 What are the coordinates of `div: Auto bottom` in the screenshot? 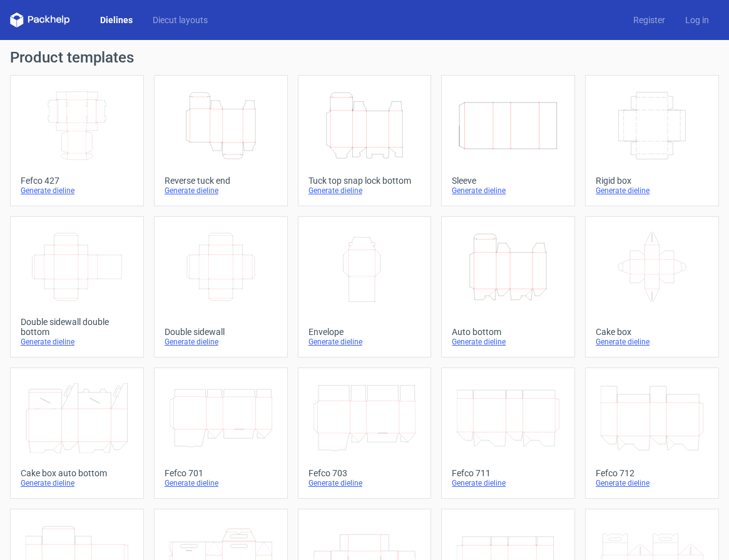 It's located at (508, 332).